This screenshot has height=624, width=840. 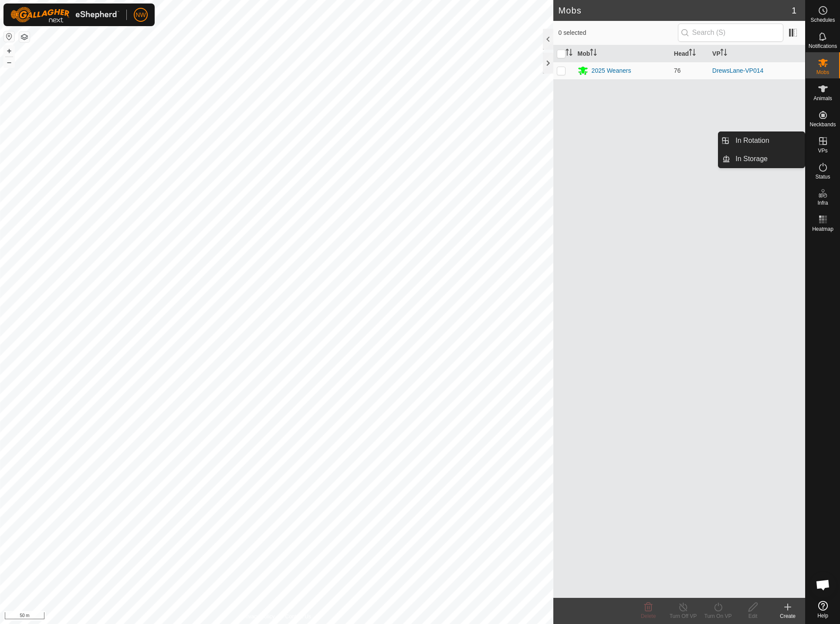 What do you see at coordinates (767, 140) in the screenshot?
I see `a: In Rotation` at bounding box center [767, 140].